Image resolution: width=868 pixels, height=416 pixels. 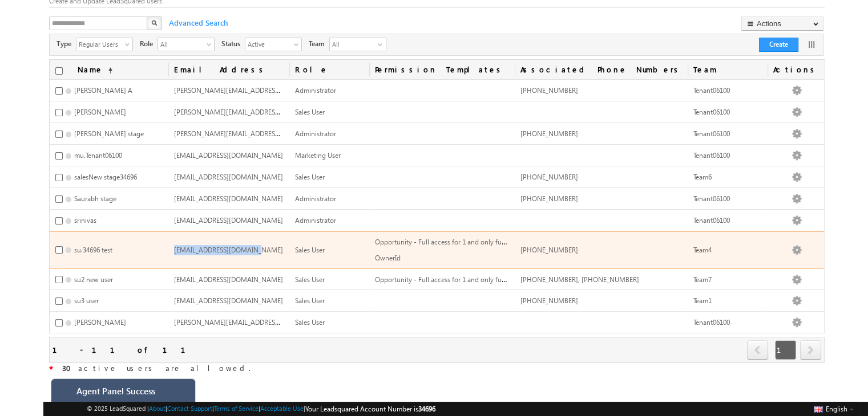 What do you see at coordinates (758, 351) in the screenshot?
I see `a: prev` at bounding box center [758, 351].